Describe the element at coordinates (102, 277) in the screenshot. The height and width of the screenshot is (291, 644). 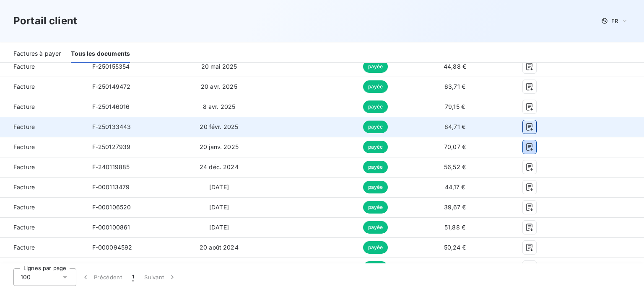
I see `button: Précédent` at that location.